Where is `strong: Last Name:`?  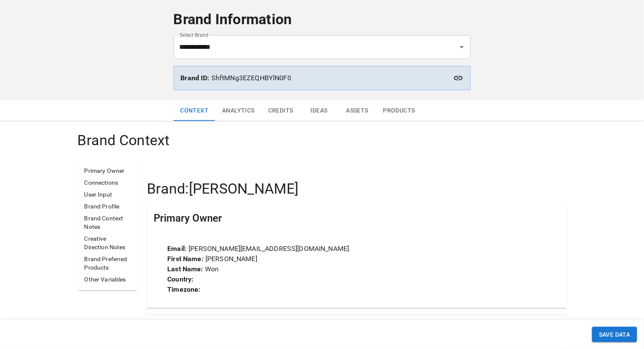 strong: Last Name: is located at coordinates (185, 269).